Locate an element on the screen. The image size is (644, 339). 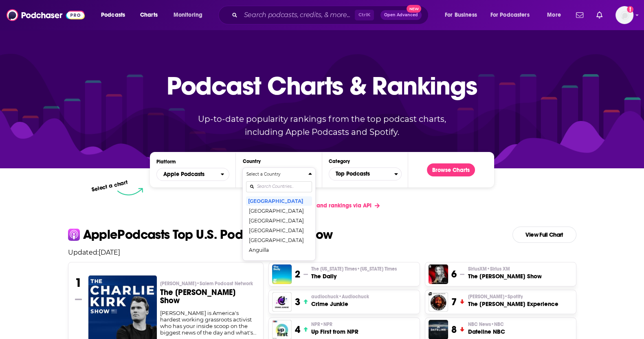
svg: Add a profile image is located at coordinates (630, 9).